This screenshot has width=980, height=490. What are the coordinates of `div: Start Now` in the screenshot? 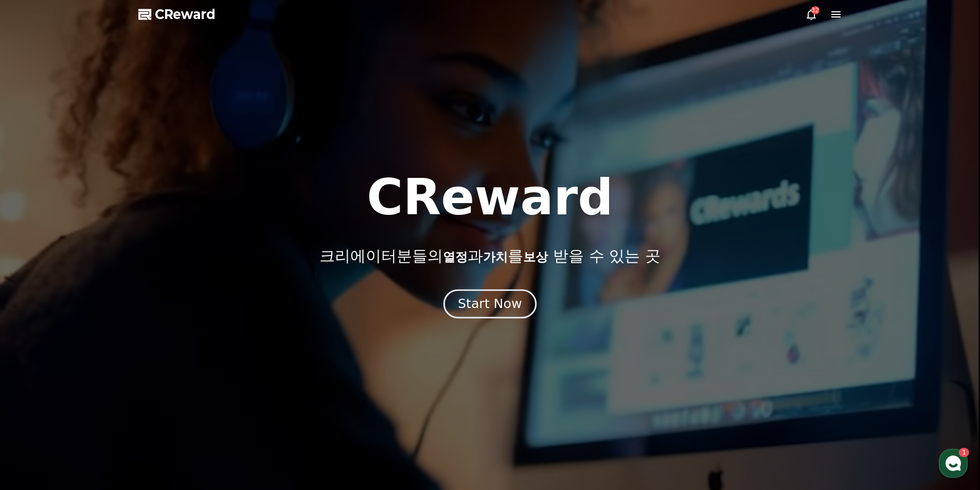 It's located at (490, 304).